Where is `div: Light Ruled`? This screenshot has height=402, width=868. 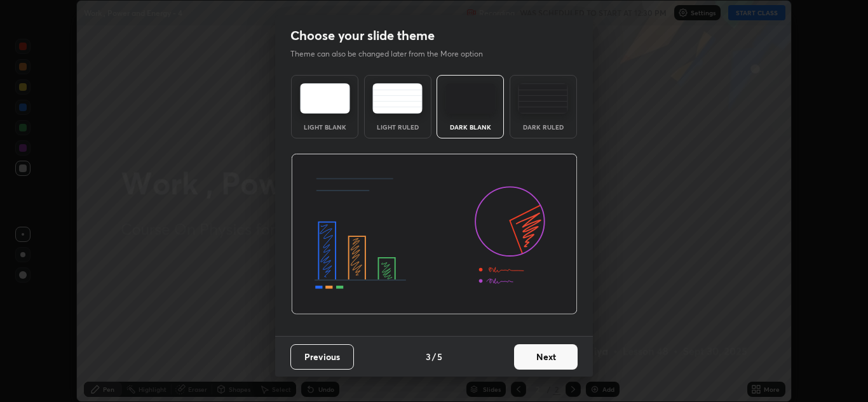 div: Light Ruled is located at coordinates (398, 127).